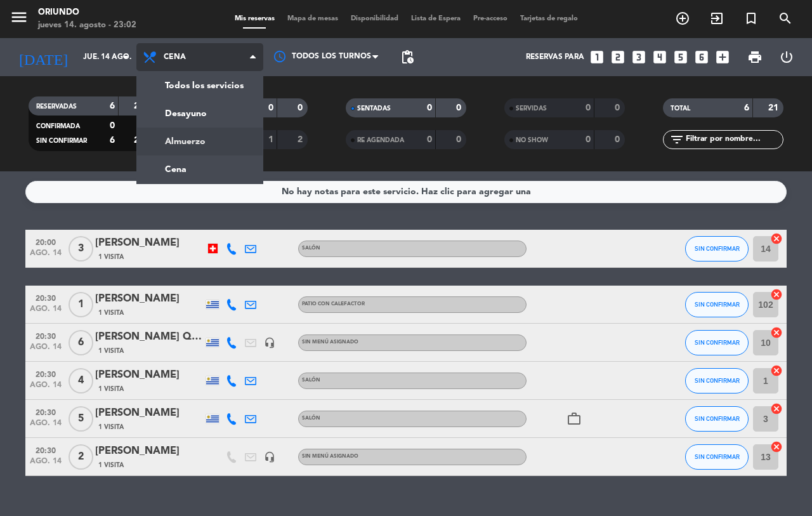 The height and width of the screenshot is (516, 812). I want to click on span: 4, so click(81, 381).